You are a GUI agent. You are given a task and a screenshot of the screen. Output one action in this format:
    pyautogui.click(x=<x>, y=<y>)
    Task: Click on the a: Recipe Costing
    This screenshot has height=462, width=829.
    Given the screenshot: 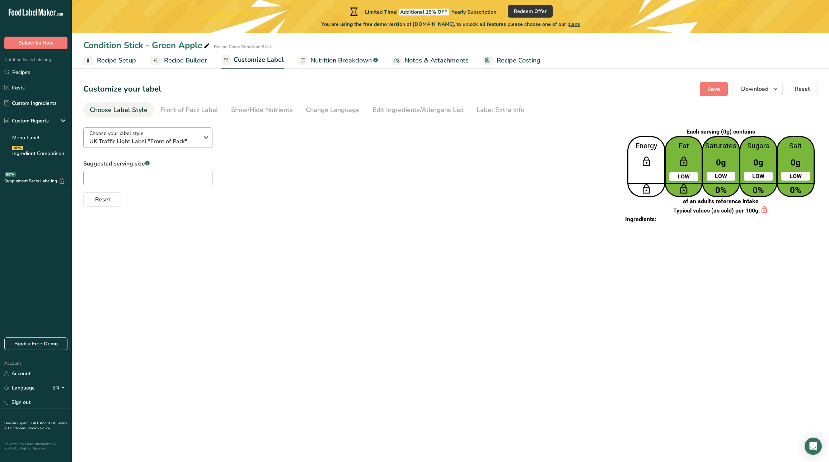 What is the action you would take?
    pyautogui.click(x=512, y=60)
    